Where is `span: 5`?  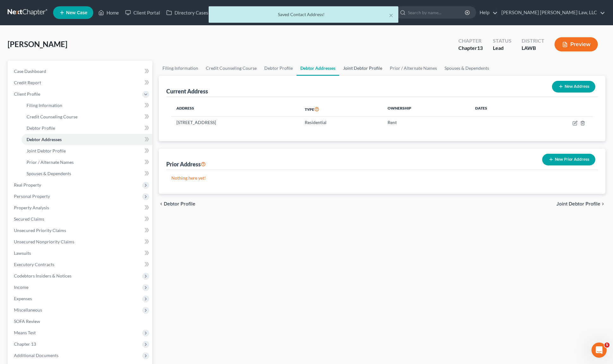
span: 5 is located at coordinates (607, 346).